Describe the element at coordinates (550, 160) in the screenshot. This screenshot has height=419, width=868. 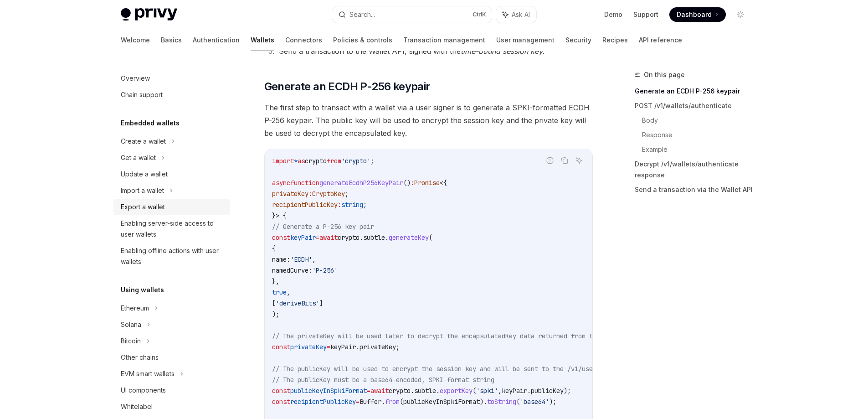
I see `button: Report incorrect code` at that location.